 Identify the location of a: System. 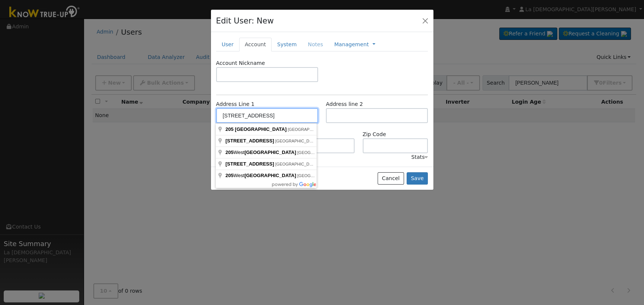
(287, 44).